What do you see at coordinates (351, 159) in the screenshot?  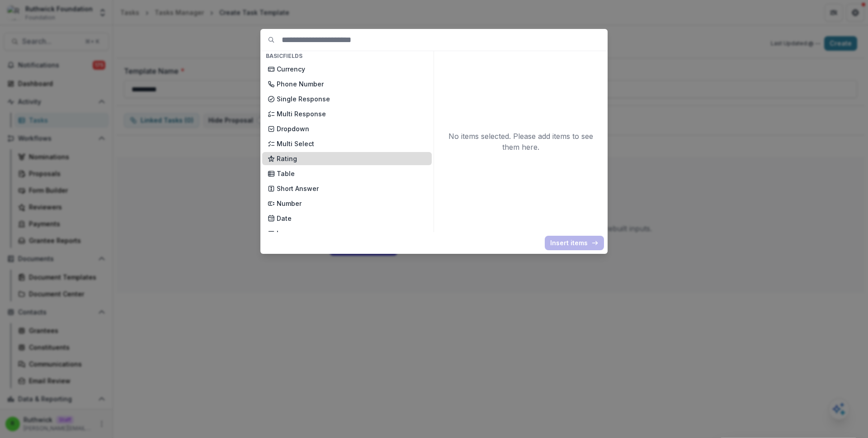 I see `p: Rating` at bounding box center [351, 159].